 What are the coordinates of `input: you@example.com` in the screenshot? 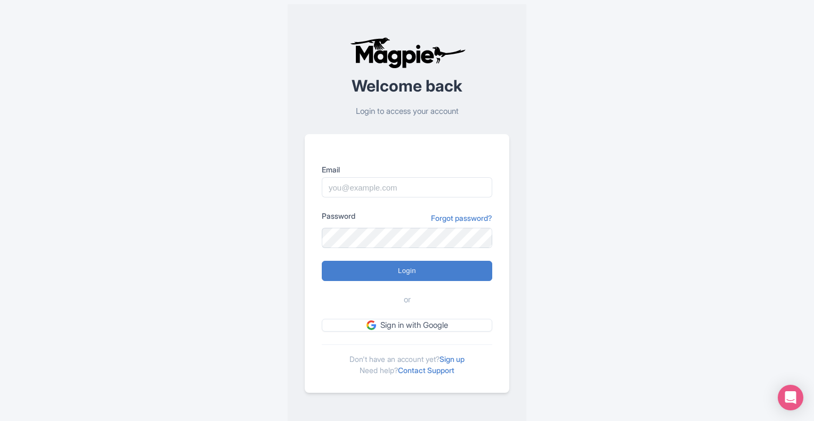 It's located at (407, 187).